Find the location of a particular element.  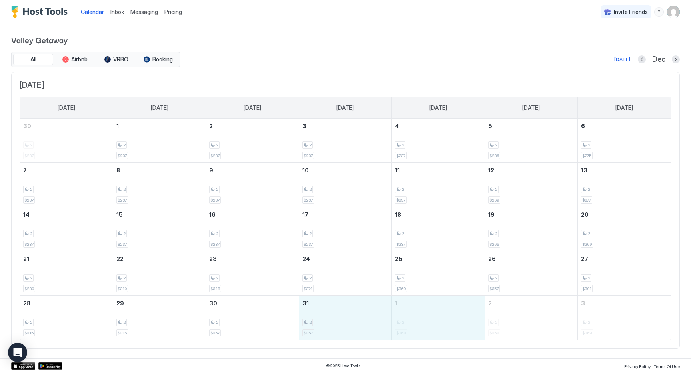

td: December 10, 2025 is located at coordinates (345, 185).